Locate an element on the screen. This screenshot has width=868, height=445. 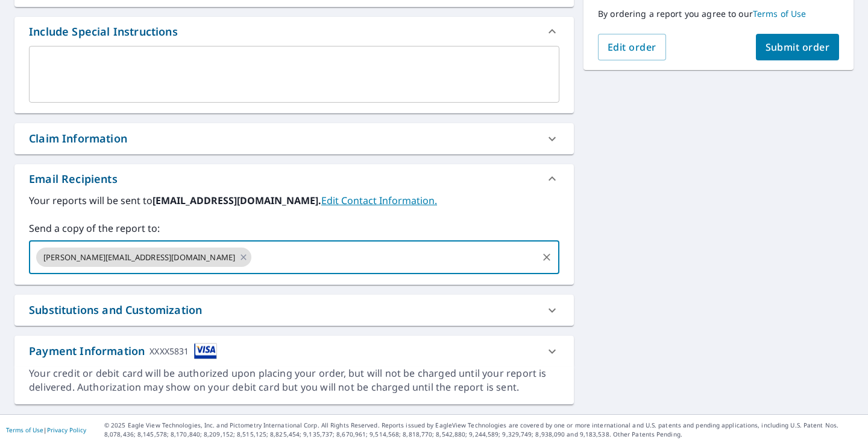
div: XXXX5831 is located at coordinates (169, 351).